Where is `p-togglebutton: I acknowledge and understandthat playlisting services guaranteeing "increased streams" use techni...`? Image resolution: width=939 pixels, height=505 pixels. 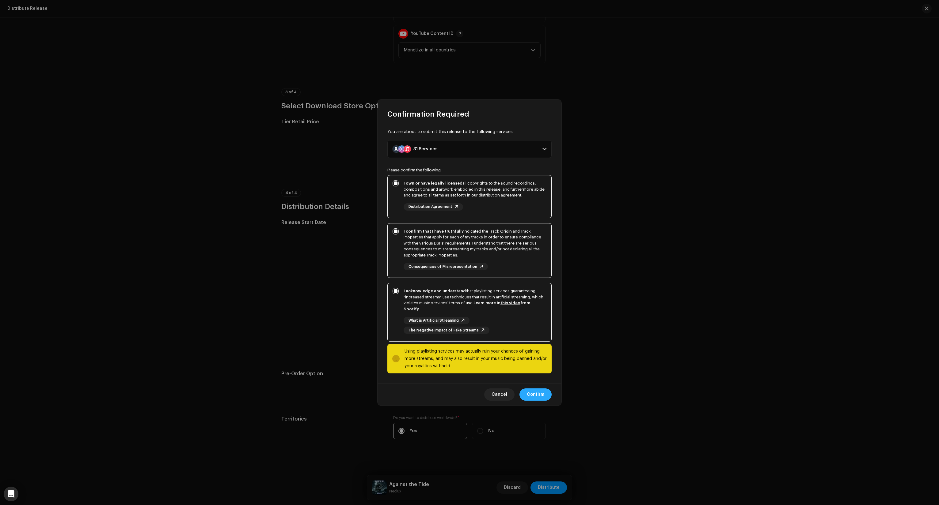
p-togglebutton: I acknowledge and understandthat playlisting services guaranteeing "increased streams" use techni... is located at coordinates (469, 312).